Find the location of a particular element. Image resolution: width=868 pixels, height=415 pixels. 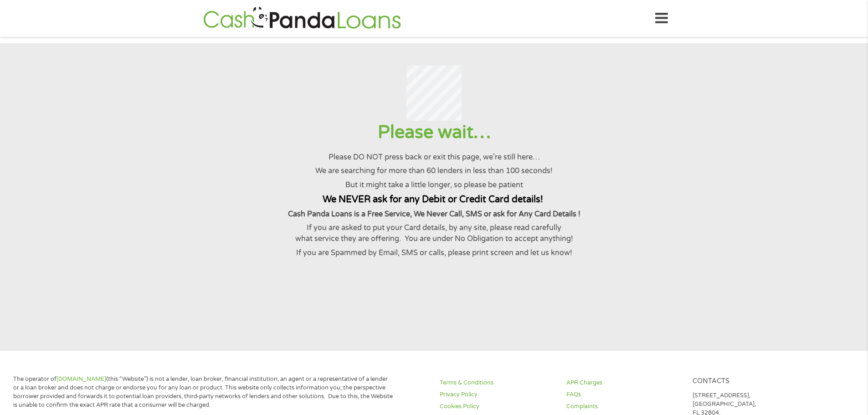

p: Please DO NOT press back or exit this page, we’re still here… is located at coordinates (434, 157).